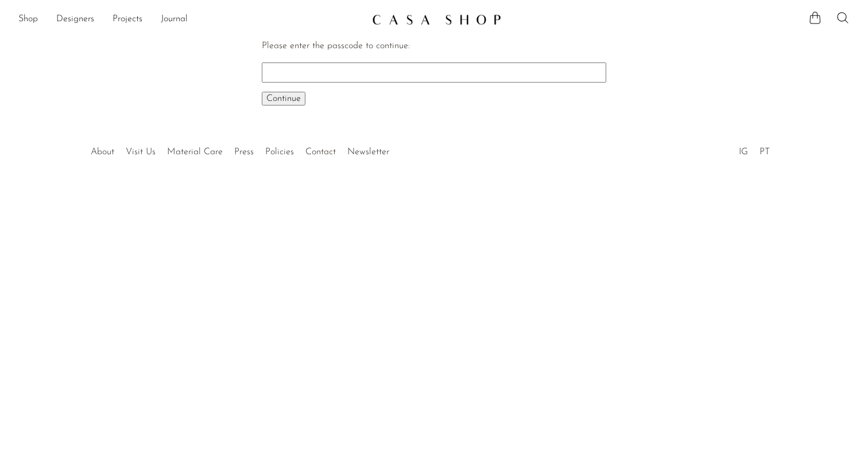  Describe the element at coordinates (174, 20) in the screenshot. I see `a: Journal` at that location.